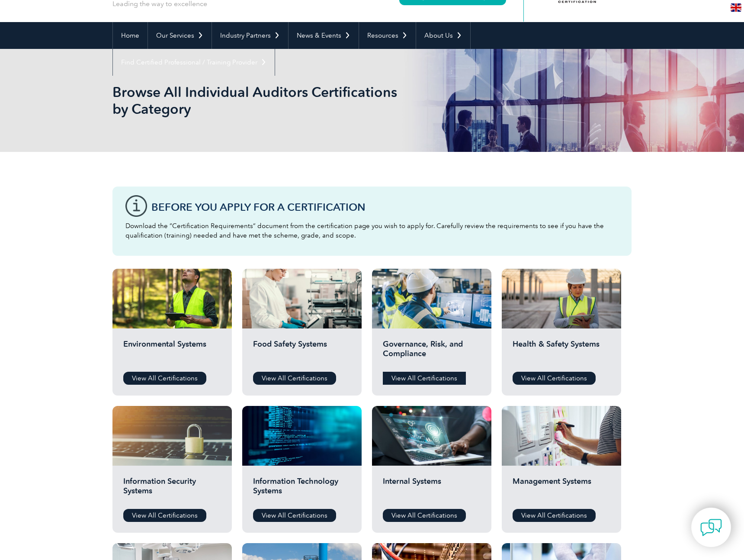  I want to click on h1: Browse All Individual Auditors Certifications by Category, so click(279, 101).